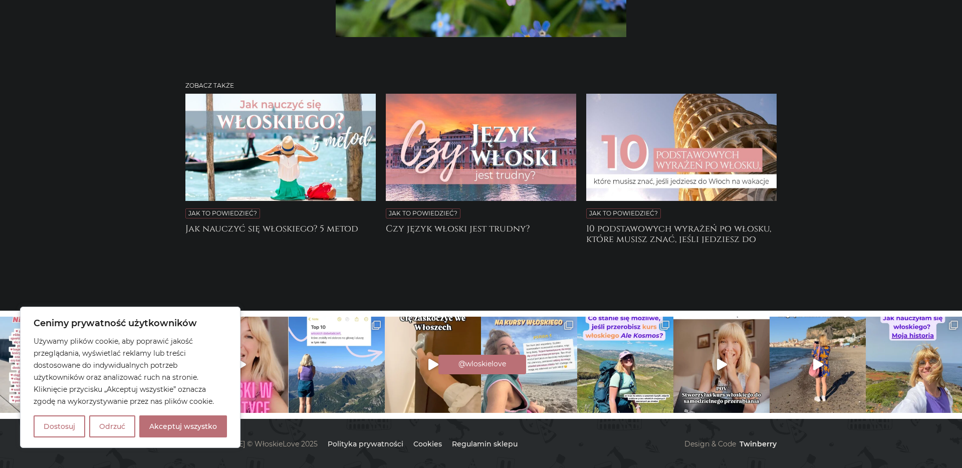  Describe the element at coordinates (482, 364) in the screenshot. I see `a: Instagram @wloskielove` at that location.